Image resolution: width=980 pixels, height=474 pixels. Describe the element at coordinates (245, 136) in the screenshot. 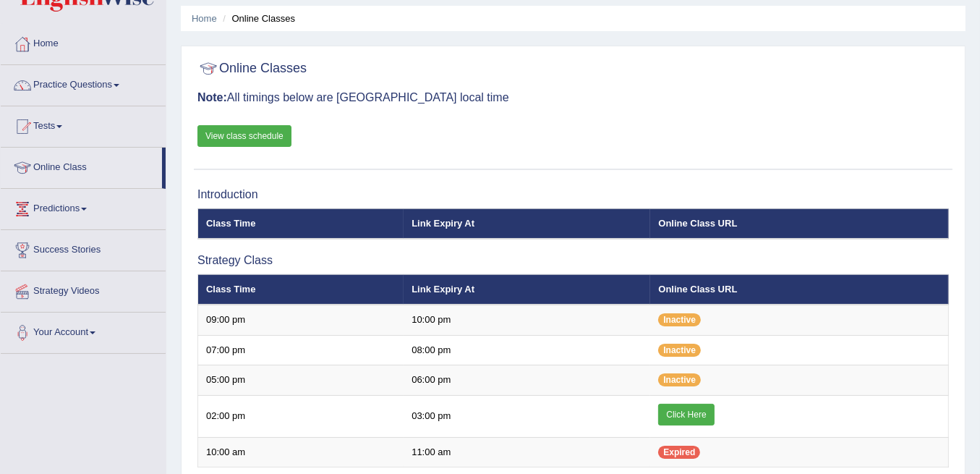

I see `a: View class schedule` at that location.